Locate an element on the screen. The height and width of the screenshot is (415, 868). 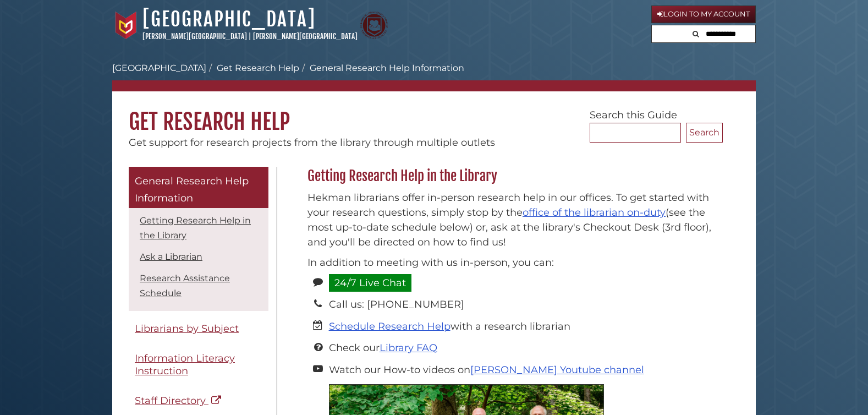
p: In addition to meeting with us in-person, you can: is located at coordinates (512, 262).